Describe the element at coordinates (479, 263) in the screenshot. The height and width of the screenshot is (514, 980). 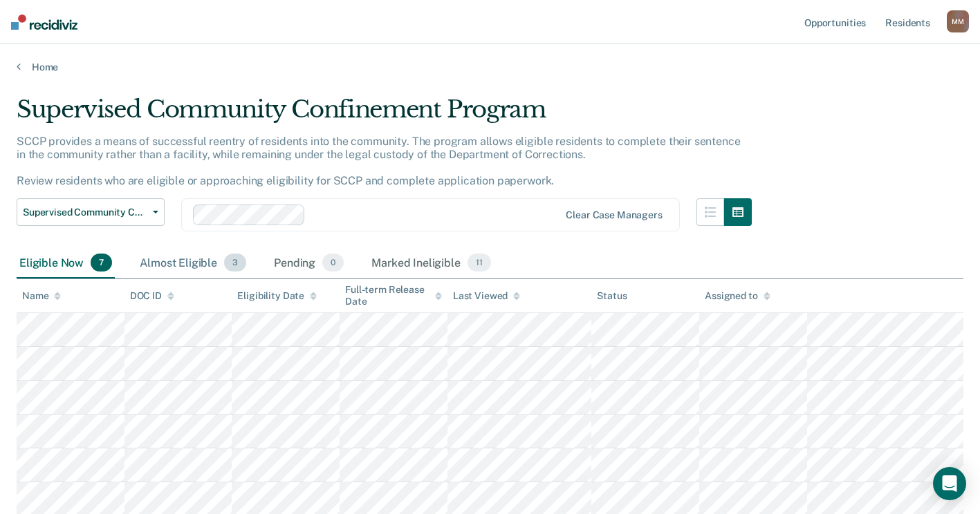
I see `span: 11` at that location.